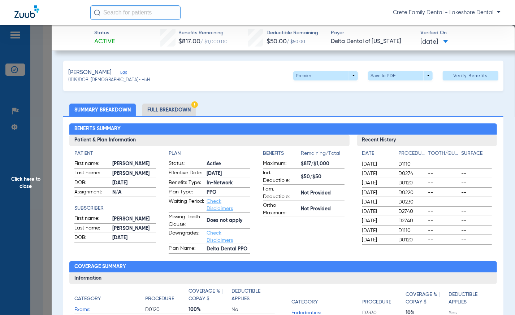 This screenshot has width=515, height=315. Describe the element at coordinates (468, 298) in the screenshot. I see `h4: Deductible Applies` at that location.